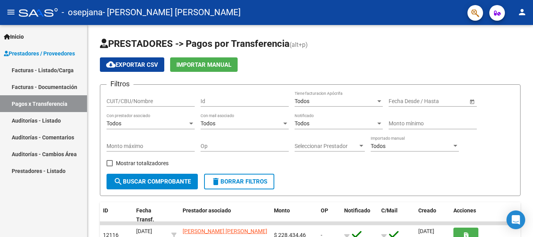 This screenshot has width=533, height=237. I want to click on input: Fecha fin, so click(443, 101).